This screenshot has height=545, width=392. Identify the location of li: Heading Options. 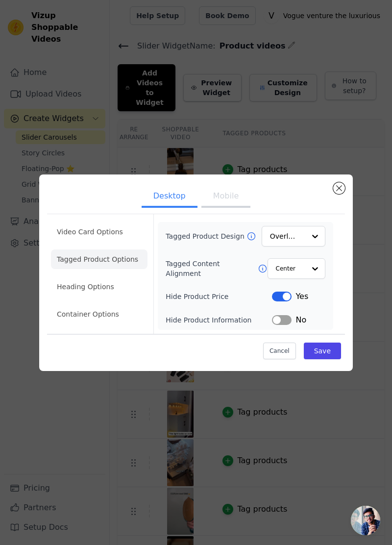
(99, 287).